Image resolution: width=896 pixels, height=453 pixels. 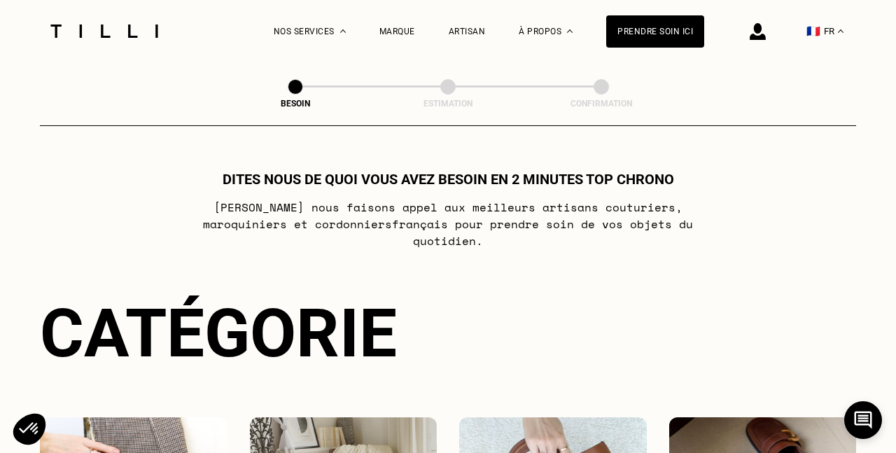 What do you see at coordinates (570, 31) in the screenshot?
I see `img: Menu déroulant à propos` at bounding box center [570, 31].